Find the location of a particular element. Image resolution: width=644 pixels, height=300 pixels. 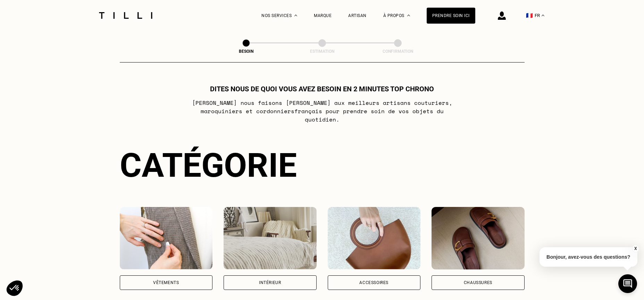

img: Vêtements is located at coordinates (166, 238).